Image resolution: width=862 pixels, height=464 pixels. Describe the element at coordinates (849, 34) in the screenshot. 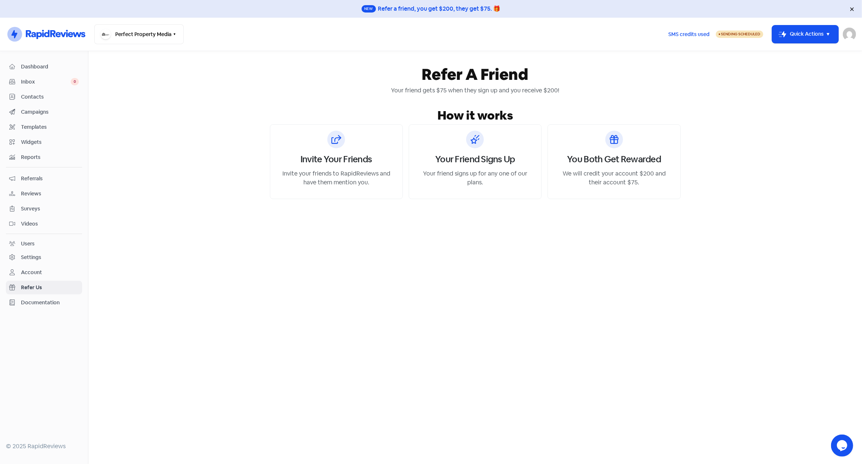

I see `img: User` at that location.